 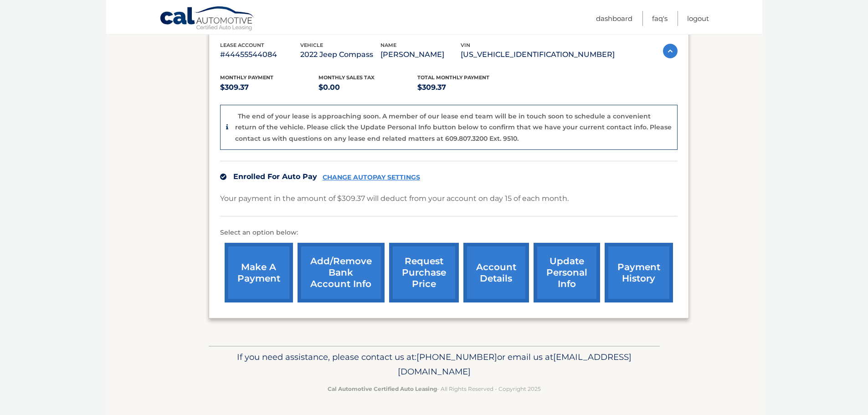 What do you see at coordinates (388, 45) in the screenshot?
I see `span: name` at bounding box center [388, 45].